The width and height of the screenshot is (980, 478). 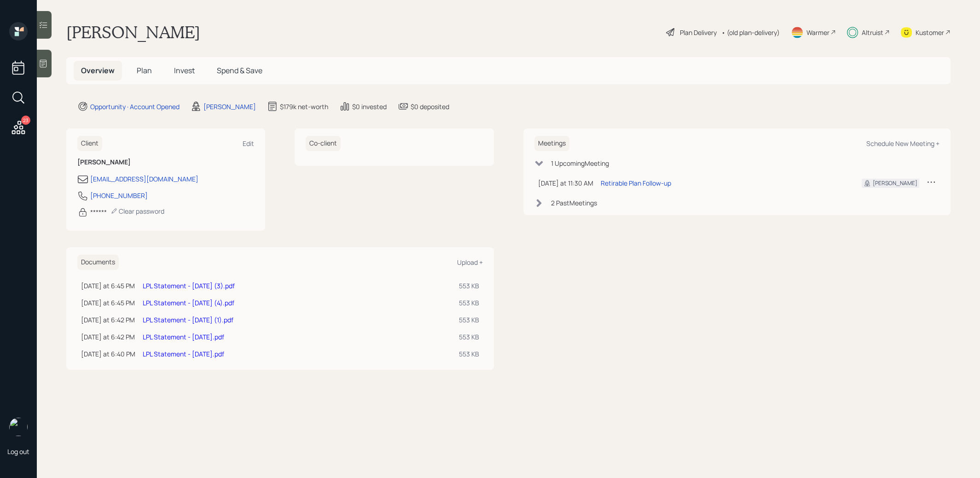 What do you see at coordinates (872, 32) in the screenshot?
I see `div: Altruist` at bounding box center [872, 32].